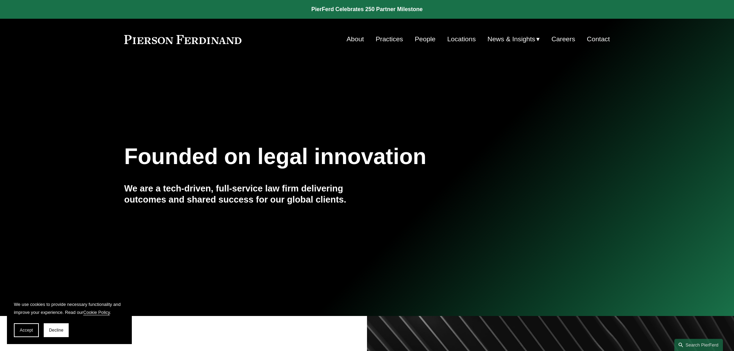 This screenshot has height=351, width=734. What do you see at coordinates (326, 156) in the screenshot?
I see `h1: Founded on legal innovation` at bounding box center [326, 156].